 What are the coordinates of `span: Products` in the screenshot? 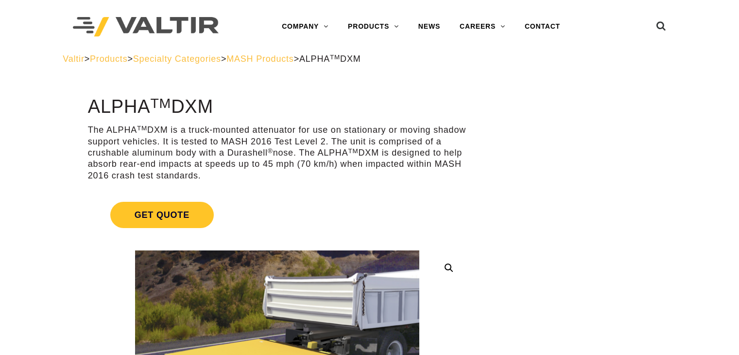 It's located at (108, 59).